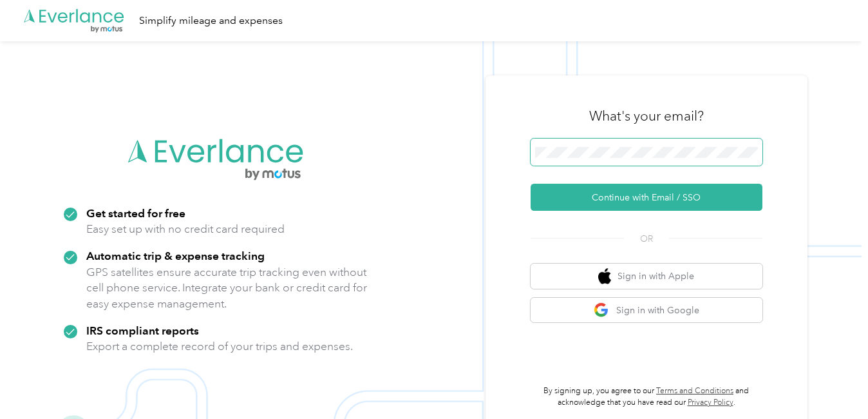 The height and width of the screenshot is (419, 868). What do you see at coordinates (136, 212) in the screenshot?
I see `strong: Get started for free` at bounding box center [136, 212].